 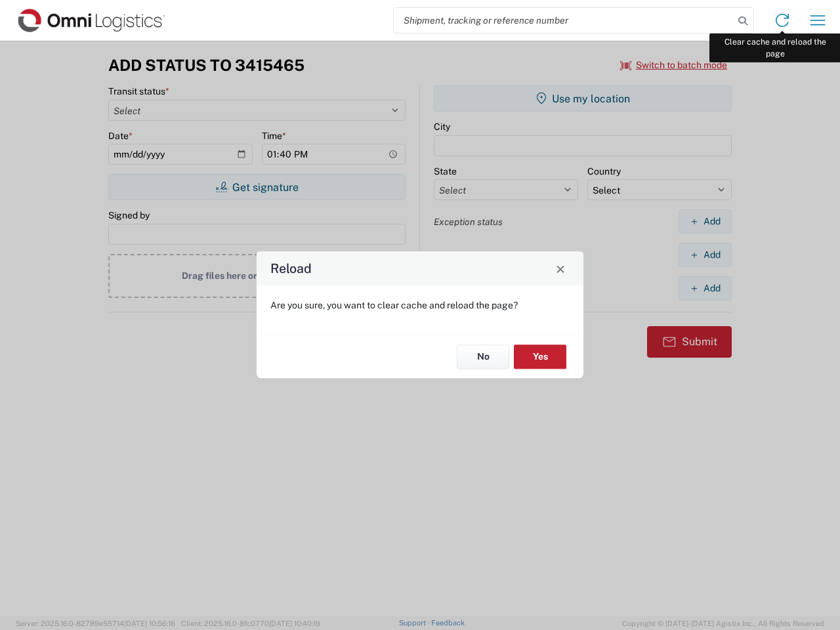 What do you see at coordinates (540, 356) in the screenshot?
I see `button: Yes` at bounding box center [540, 356].